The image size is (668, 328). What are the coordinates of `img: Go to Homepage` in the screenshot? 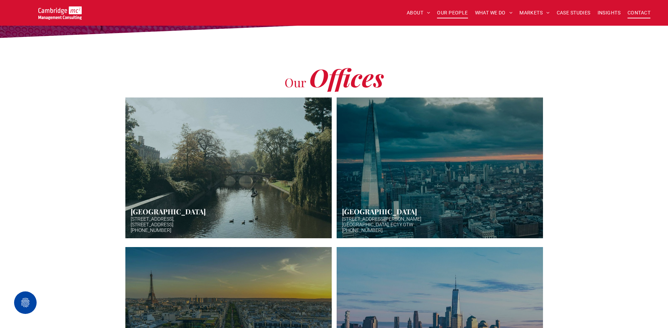 It's located at (60, 13).